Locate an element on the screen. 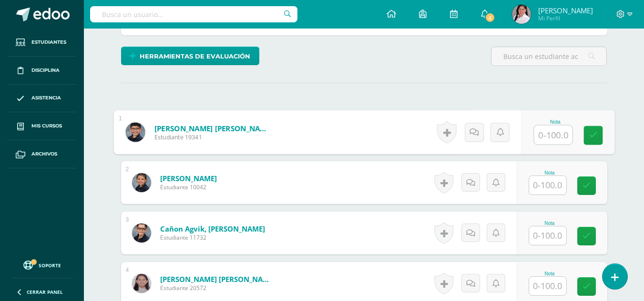  span: Estudiantes is located at coordinates (49, 43).